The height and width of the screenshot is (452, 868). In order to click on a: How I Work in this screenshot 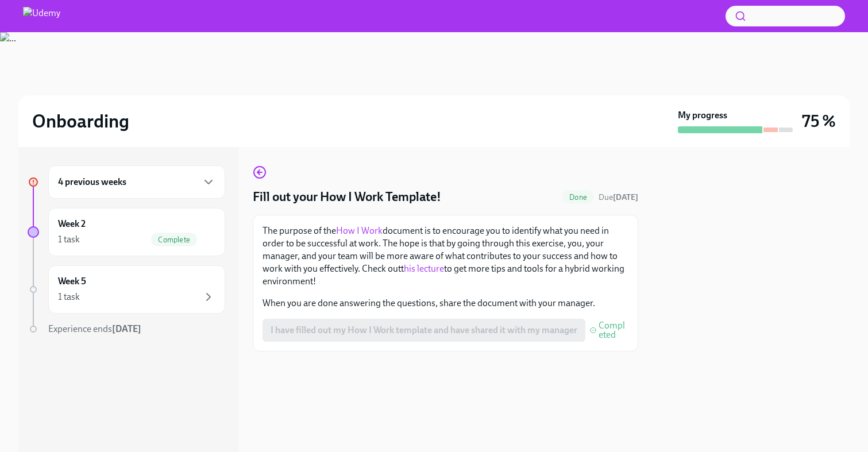, I will do `click(359, 230)`.